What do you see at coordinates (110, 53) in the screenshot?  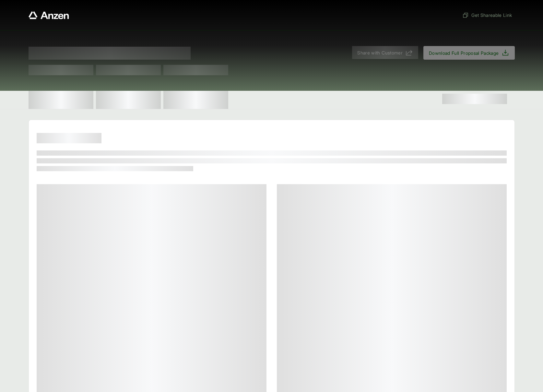 I see `span: Proposal for` at bounding box center [110, 53].